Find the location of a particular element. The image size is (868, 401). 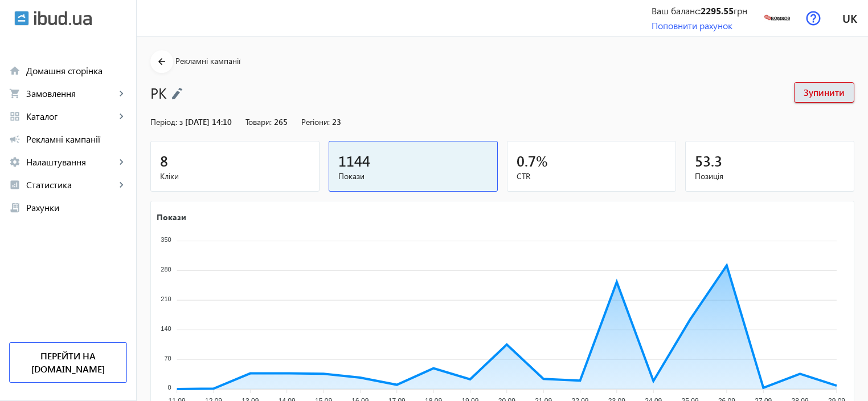

span: Зупинити is located at coordinates (824, 93).